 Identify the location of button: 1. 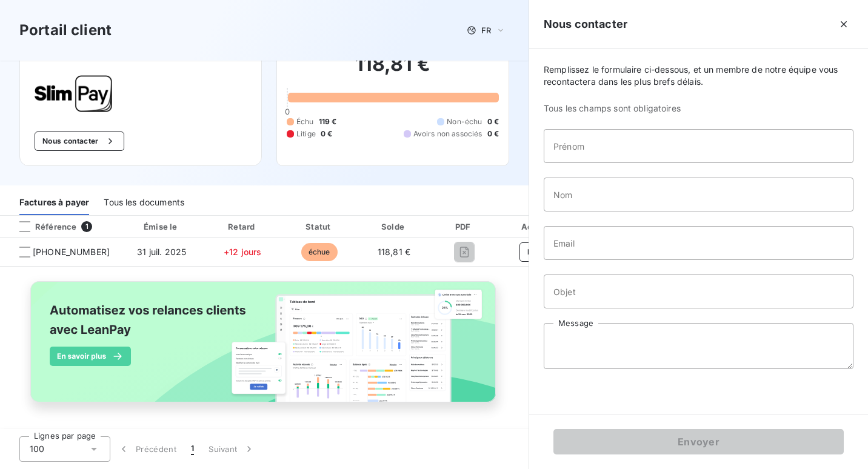
(192, 449).